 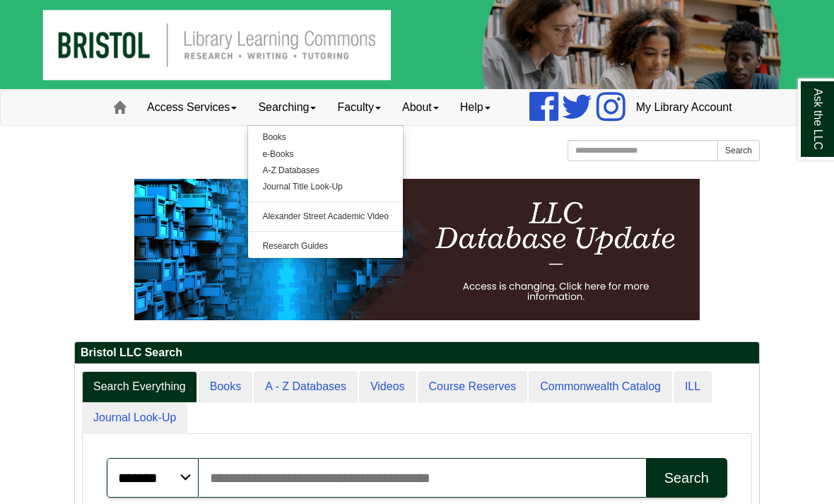 I want to click on a: Faculty, so click(x=359, y=107).